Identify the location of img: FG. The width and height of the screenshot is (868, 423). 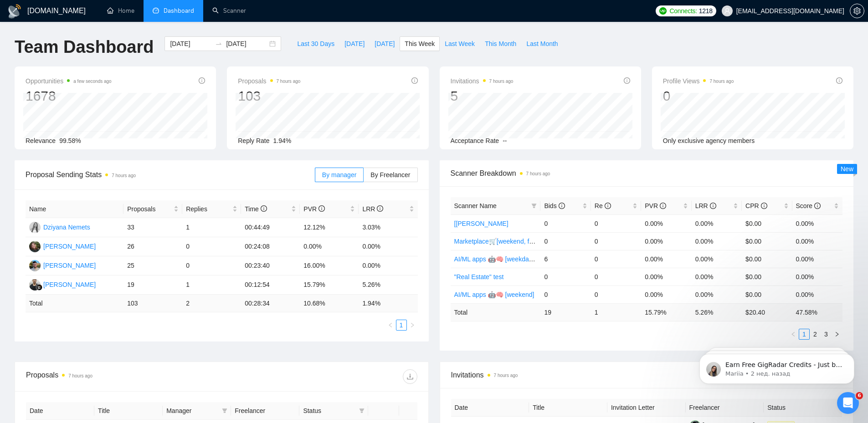
(34, 285).